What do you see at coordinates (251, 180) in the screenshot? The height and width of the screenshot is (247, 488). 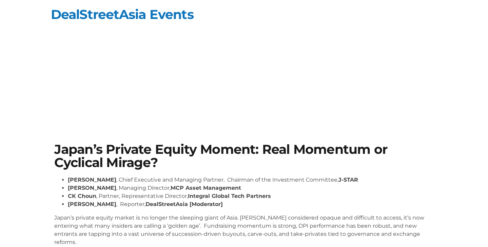 I see `li: , Chief Executive and Managing Partner, Chairman of the Investment Committee,` at bounding box center [251, 180].